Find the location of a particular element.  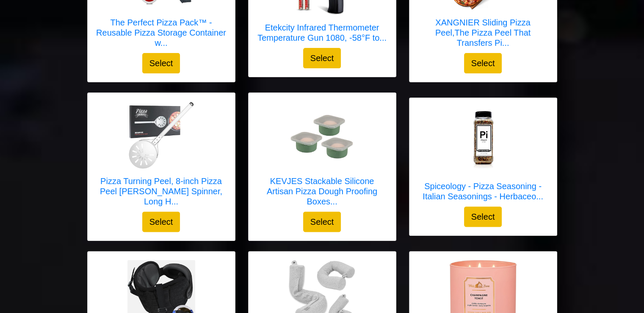

a: KEVJES Stackable Silicone Artisan Pizza Dough Proofing Boxes Proving Containers with Lids pizza m... is located at coordinates (322, 156).